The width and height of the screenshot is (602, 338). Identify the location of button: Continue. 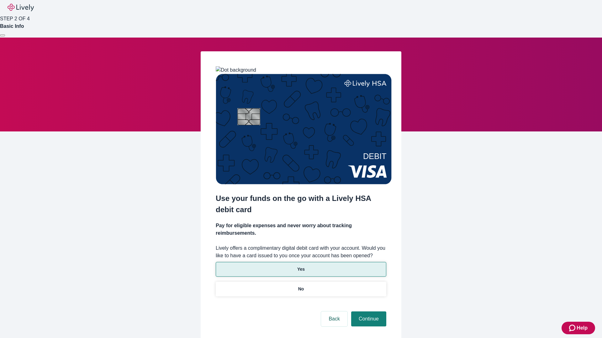
(368, 319).